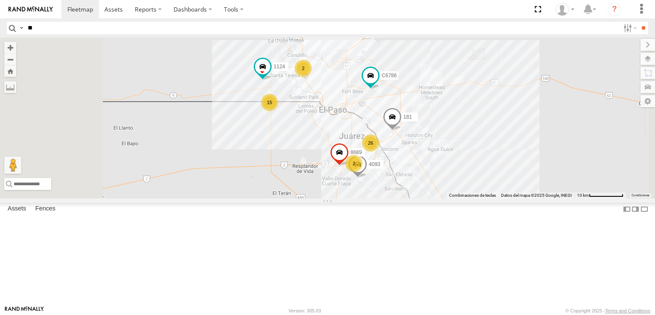 This screenshot has width=655, height=315. What do you see at coordinates (644, 209) in the screenshot?
I see `label: Hide Summary Table` at bounding box center [644, 209].